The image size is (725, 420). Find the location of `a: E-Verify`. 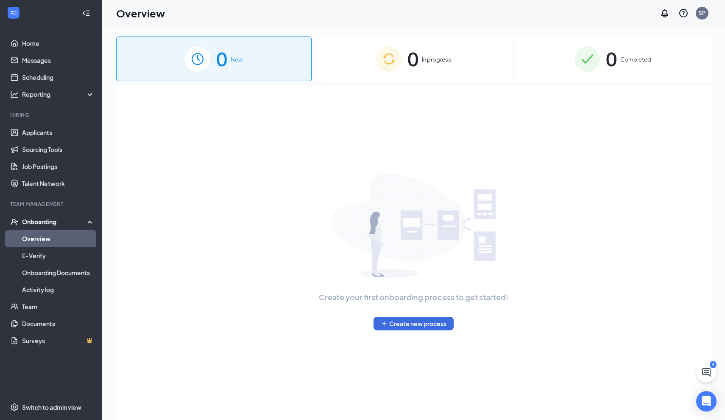

a: E-Verify is located at coordinates (58, 255).